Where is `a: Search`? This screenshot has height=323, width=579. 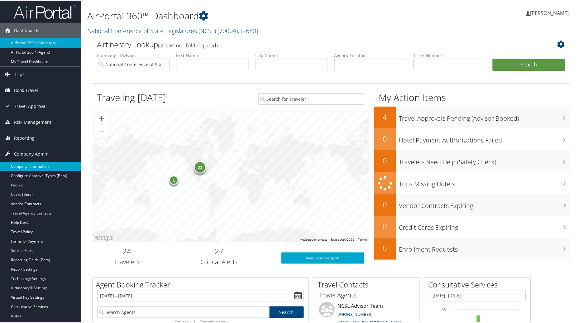 a: Search is located at coordinates (286, 311).